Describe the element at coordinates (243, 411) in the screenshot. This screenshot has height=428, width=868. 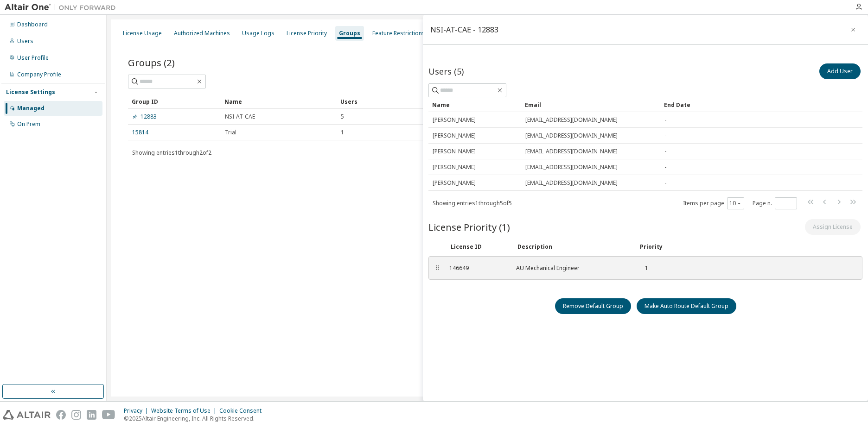
I see `div: Cookie Consent` at that location.